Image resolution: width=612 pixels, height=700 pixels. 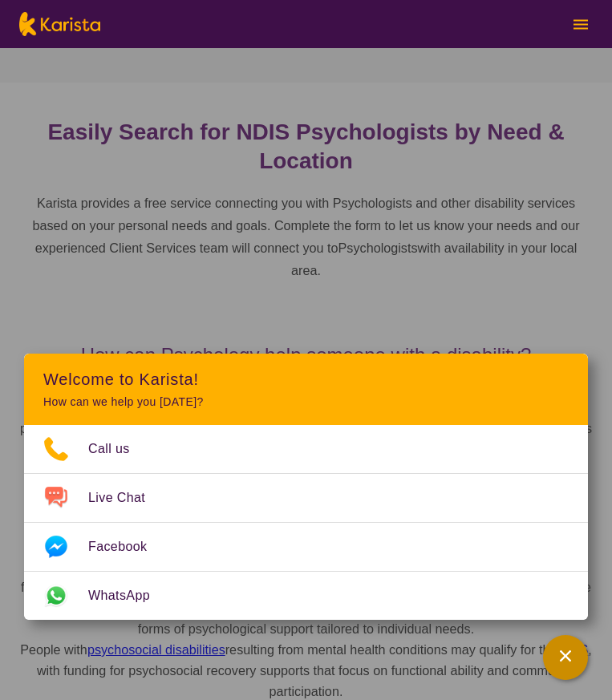 I want to click on span: Karista provides a free service connecting you with Psychologists and other disability services b..., so click(x=307, y=225).